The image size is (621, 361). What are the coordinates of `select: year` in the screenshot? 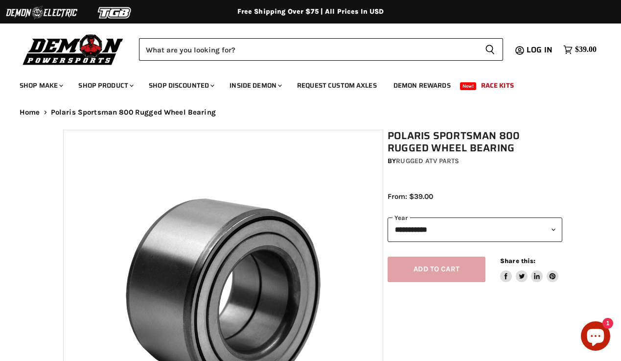 It's located at (475, 229).